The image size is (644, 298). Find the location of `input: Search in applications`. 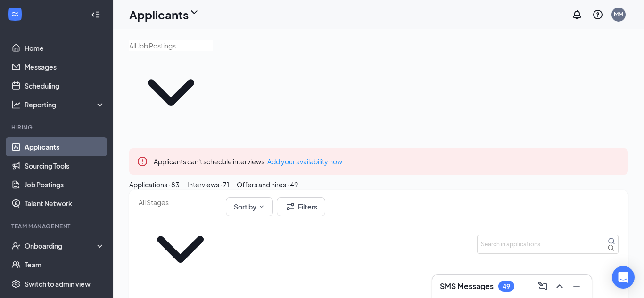

input: Search in applications is located at coordinates (547, 245).